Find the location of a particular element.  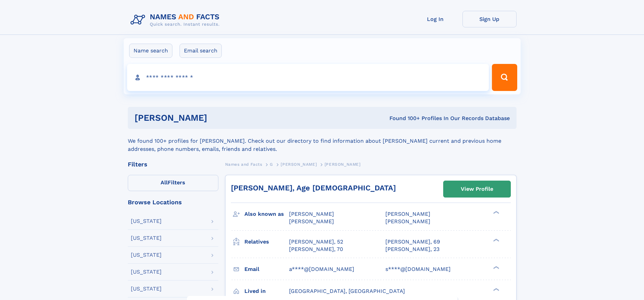

h3: Email is located at coordinates (267, 269).